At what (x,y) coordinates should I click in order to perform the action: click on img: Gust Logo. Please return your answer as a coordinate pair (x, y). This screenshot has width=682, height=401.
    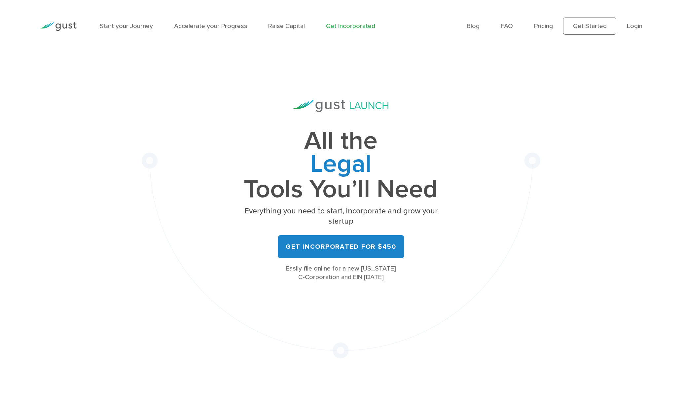
    Looking at the image, I should click on (58, 26).